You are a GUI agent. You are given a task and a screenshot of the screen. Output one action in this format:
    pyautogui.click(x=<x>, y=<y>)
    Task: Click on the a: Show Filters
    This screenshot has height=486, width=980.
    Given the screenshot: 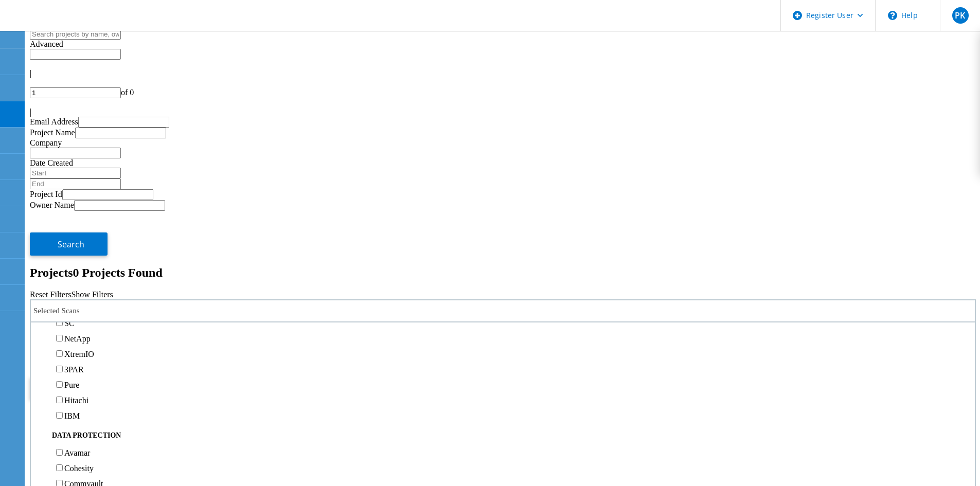 What is the action you would take?
    pyautogui.click(x=92, y=294)
    